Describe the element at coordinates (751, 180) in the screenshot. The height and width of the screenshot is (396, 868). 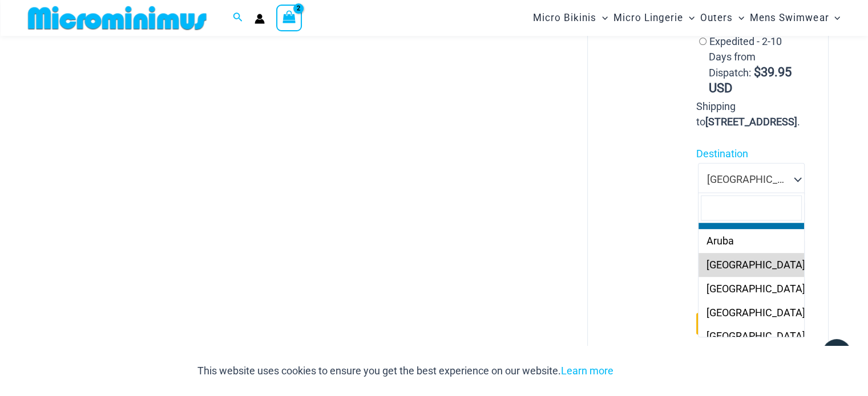
I see `span: Australia` at that location.